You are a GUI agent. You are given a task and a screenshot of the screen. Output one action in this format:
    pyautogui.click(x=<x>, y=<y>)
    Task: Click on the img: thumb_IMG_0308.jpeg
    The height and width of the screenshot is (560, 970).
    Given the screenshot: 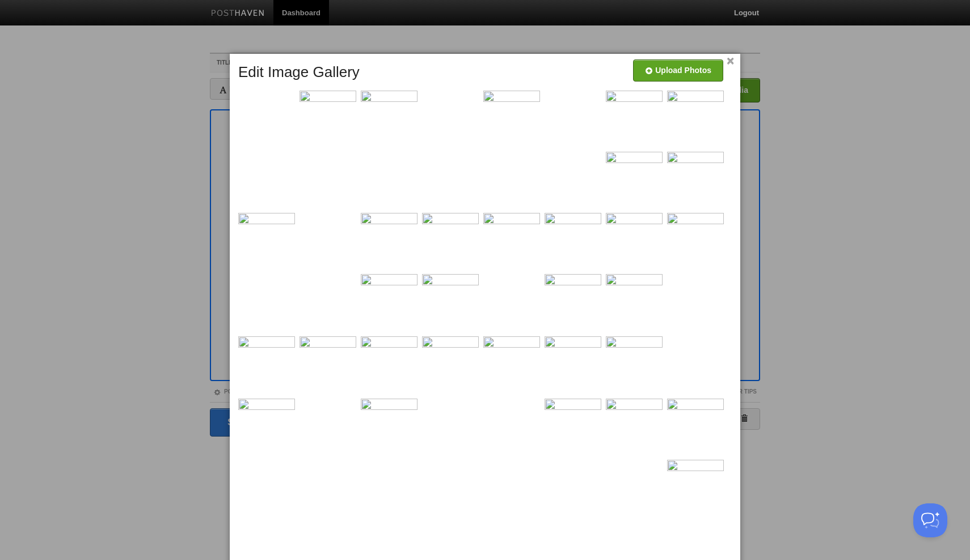 What is the action you would take?
    pyautogui.click(x=512, y=487)
    